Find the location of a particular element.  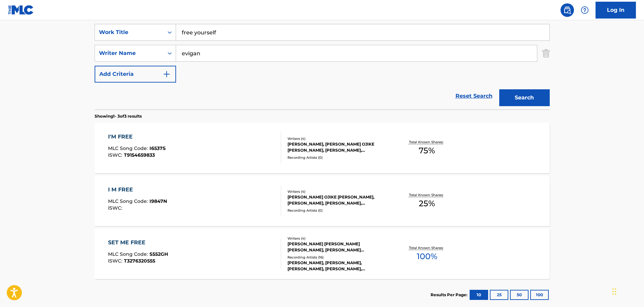

span: T9154659833 is located at coordinates (139, 155).